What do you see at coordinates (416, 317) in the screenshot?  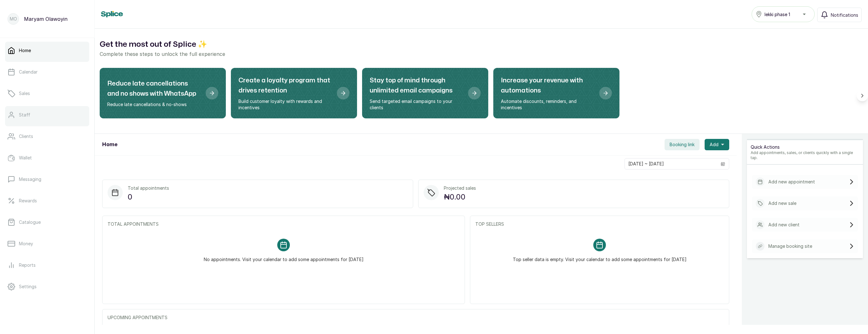 I see `p: UPCOMING APPOINTMENTS` at bounding box center [416, 317].